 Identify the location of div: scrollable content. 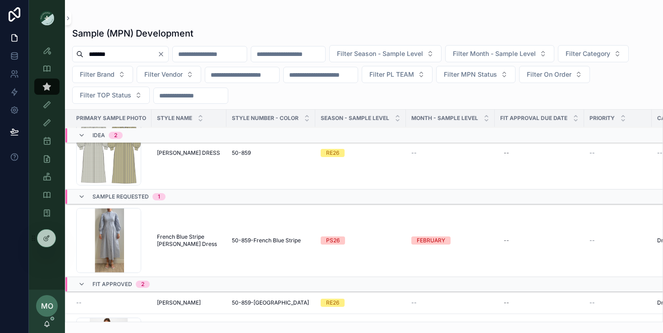
(47, 134).